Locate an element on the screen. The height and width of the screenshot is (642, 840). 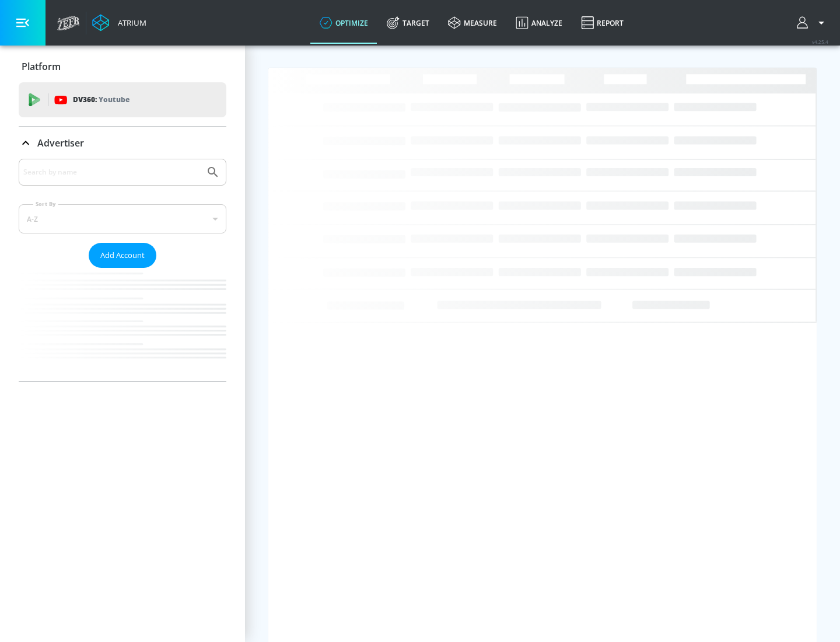
label: Sort By is located at coordinates (45, 204).